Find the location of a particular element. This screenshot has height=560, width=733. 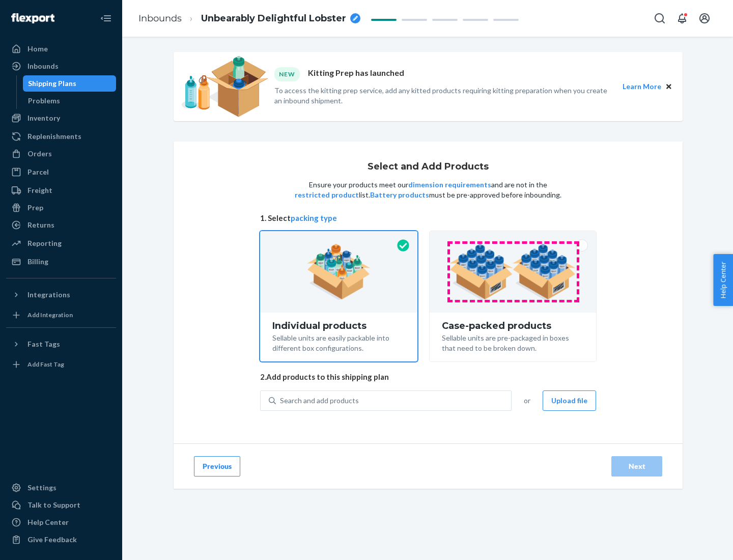

button: Previous is located at coordinates (217, 466).